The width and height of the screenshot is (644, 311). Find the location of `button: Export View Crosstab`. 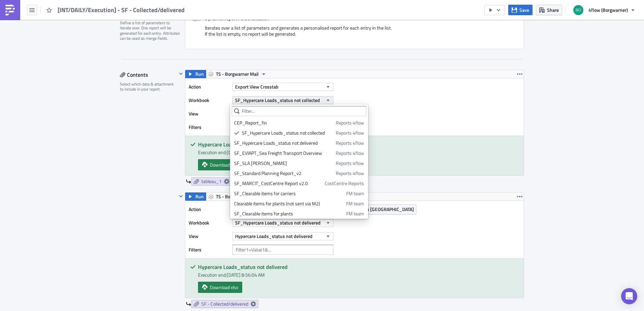

button: Export View Crosstab is located at coordinates (283, 87).